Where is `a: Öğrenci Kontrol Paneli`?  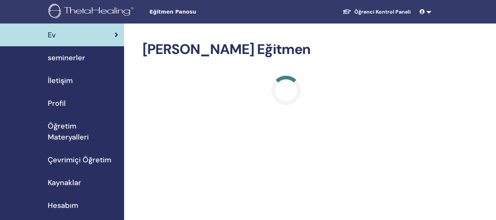 a: Öğrenci Kontrol Paneli is located at coordinates (376, 12).